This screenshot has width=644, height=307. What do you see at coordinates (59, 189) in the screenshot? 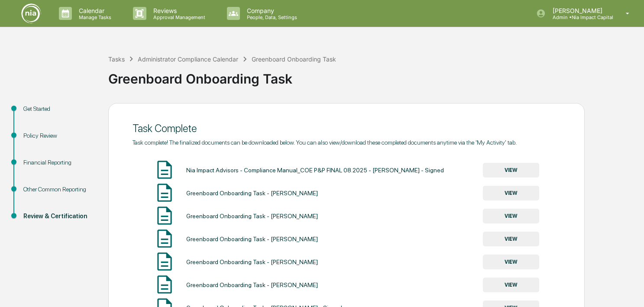
I see `div: Other Common Reporting` at bounding box center [59, 189].